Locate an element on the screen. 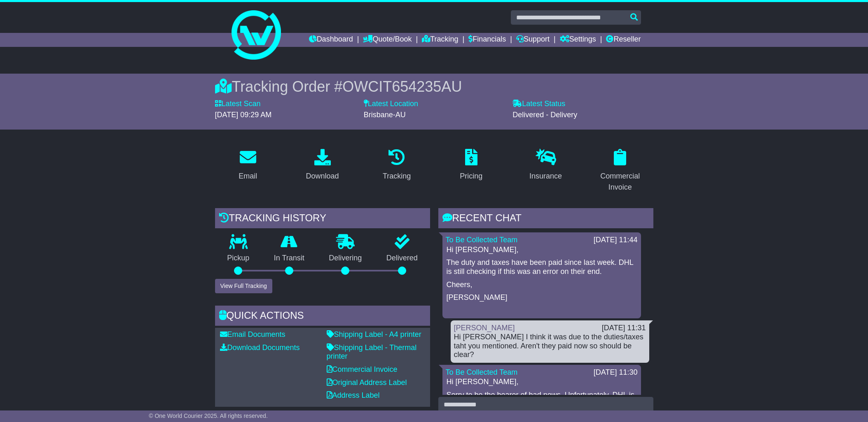 Image resolution: width=868 pixels, height=422 pixels. span: © One World Courier 2025. All rights reserved. is located at coordinates (208, 416).